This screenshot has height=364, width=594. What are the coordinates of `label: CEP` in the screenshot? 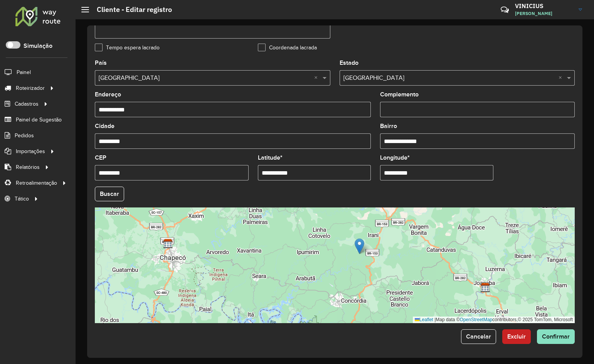 It's located at (100, 157).